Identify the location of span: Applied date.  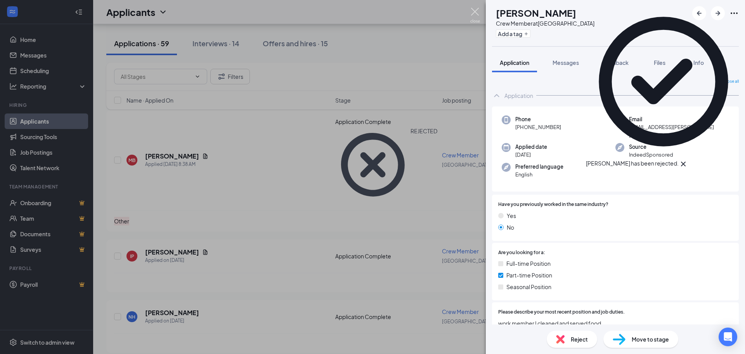
(531, 147).